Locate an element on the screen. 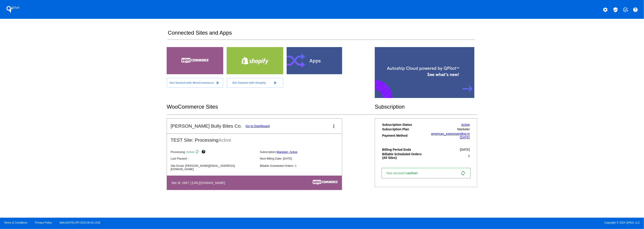 Image resolution: width=644 pixels, height=229 pixels. a: Active is located at coordinates (465, 125).